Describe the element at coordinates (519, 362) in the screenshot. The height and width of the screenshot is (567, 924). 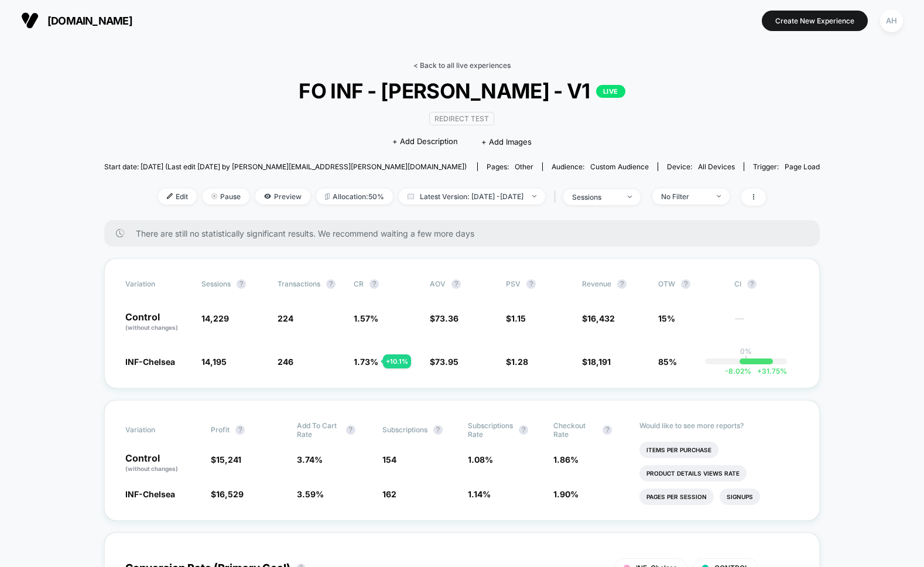
I see `span: 1.28` at that location.